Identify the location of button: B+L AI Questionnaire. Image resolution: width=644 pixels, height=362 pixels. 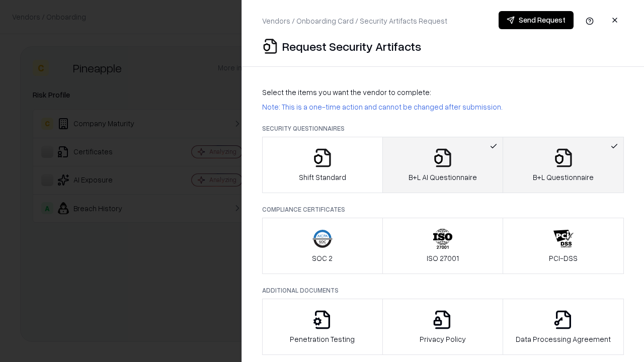
(443, 165).